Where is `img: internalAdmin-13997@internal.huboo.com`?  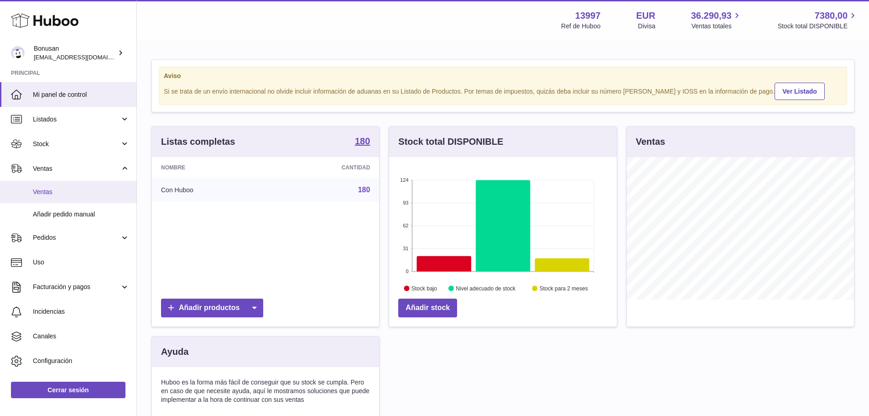
img: internalAdmin-13997@internal.huboo.com is located at coordinates (18, 53).